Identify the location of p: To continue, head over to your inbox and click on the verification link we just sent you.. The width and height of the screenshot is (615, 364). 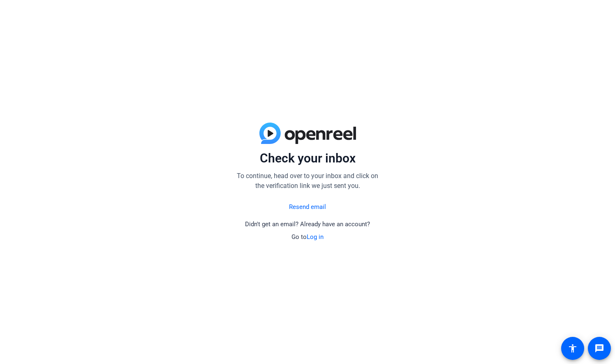
(308, 181).